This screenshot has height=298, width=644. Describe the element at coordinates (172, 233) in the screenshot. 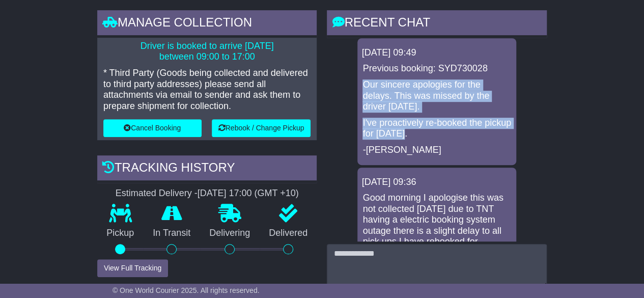

I see `p: In Transit` at that location.